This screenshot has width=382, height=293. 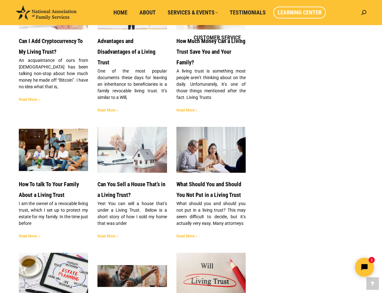 What do you see at coordinates (132, 150) in the screenshot?
I see `a: Can you sell a home that's under a living trust?` at bounding box center [132, 150].